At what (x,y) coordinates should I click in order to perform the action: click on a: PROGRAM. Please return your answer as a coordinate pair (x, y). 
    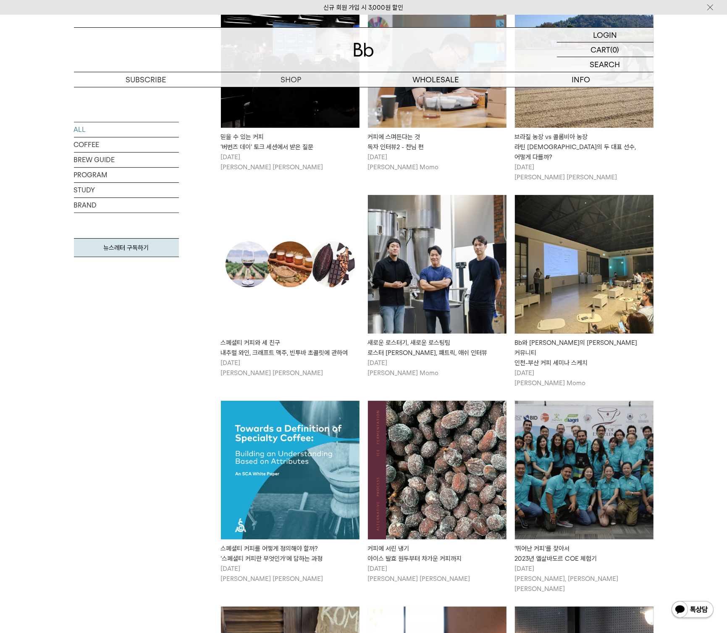
    Looking at the image, I should click on (126, 175).